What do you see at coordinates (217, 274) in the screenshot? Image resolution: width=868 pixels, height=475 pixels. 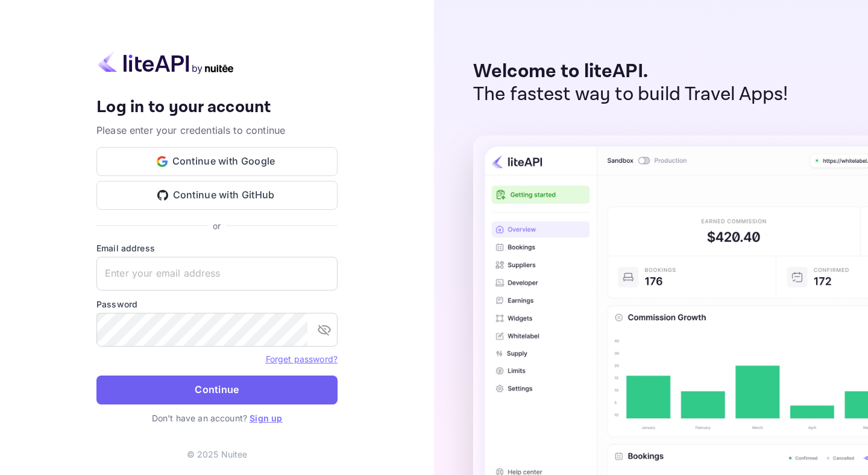 I see `input: Enter your email address` at bounding box center [217, 274].